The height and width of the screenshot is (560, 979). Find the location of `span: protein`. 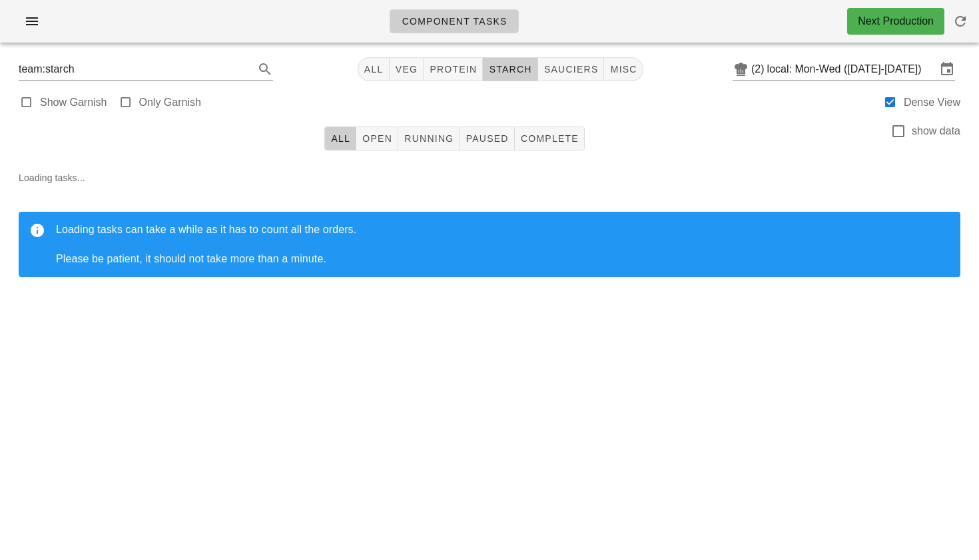

span: protein is located at coordinates (453, 70).